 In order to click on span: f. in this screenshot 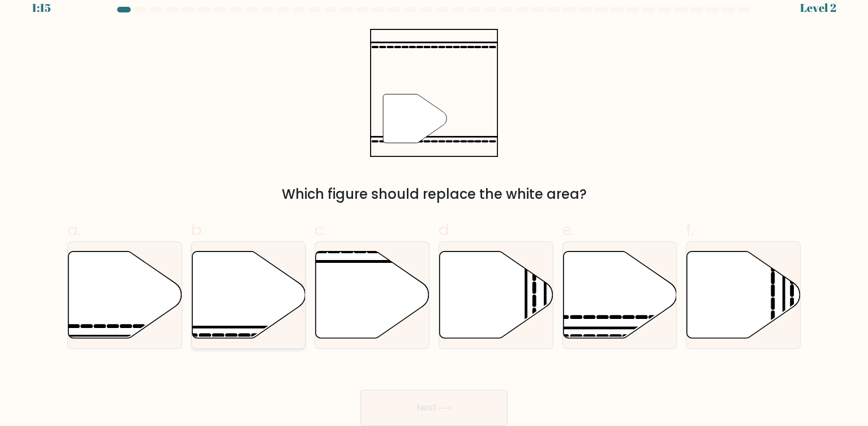, I will do `click(690, 229)`.